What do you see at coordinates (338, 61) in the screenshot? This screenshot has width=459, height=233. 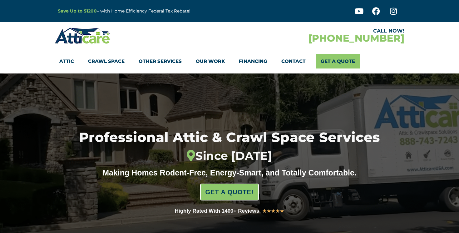 I see `a: Get A Quote` at bounding box center [338, 61].